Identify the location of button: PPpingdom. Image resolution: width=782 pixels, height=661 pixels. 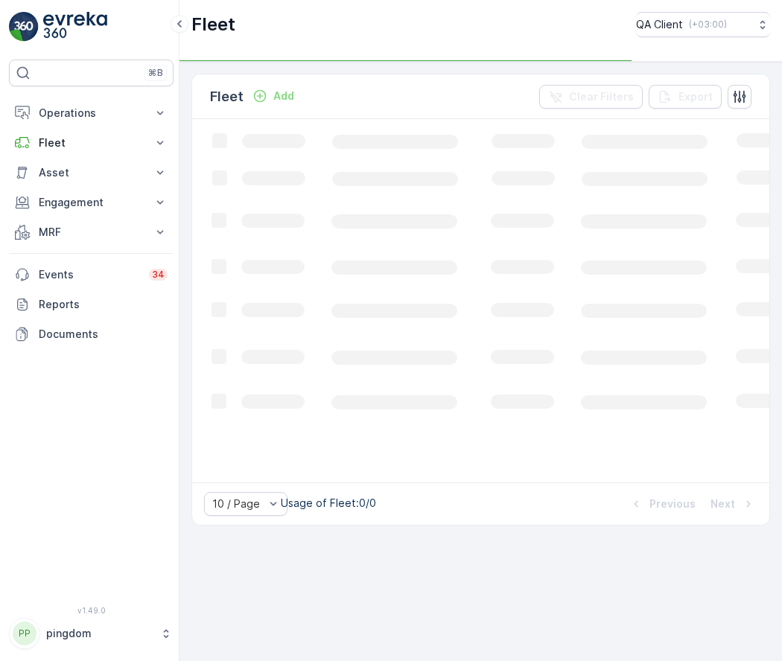
(91, 634).